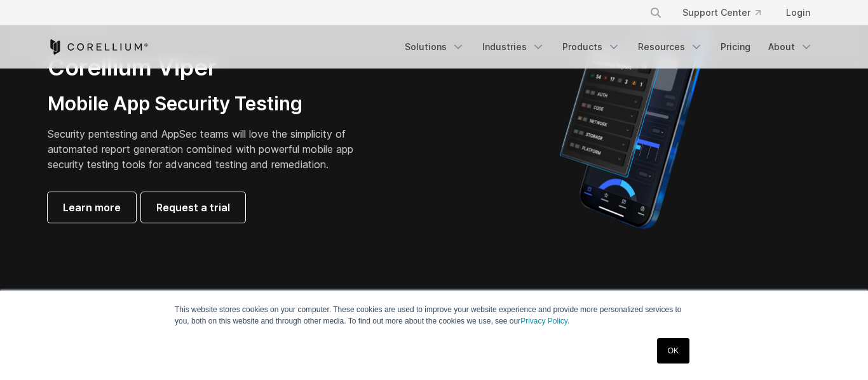 This screenshot has height=380, width=868. What do you see at coordinates (590, 47) in the screenshot?
I see `a: Products` at bounding box center [590, 47].